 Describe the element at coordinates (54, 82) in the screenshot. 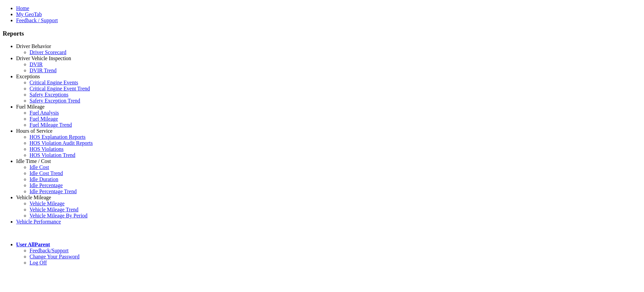

I see `a: Critical Engine Events` at that location.